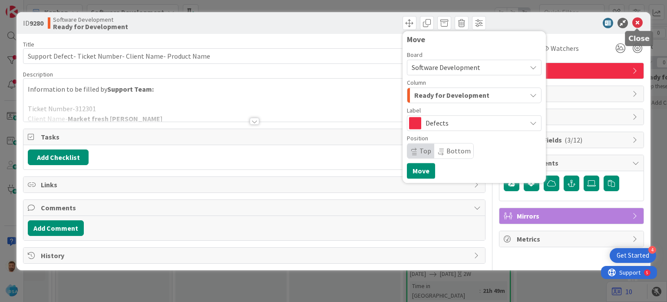  What do you see at coordinates (36, 23) in the screenshot?
I see `b: 9280` at bounding box center [36, 23].